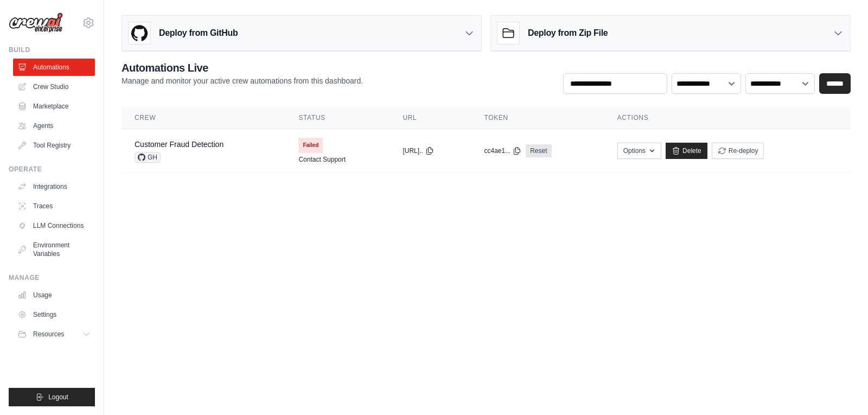  I want to click on span: Logout, so click(58, 397).